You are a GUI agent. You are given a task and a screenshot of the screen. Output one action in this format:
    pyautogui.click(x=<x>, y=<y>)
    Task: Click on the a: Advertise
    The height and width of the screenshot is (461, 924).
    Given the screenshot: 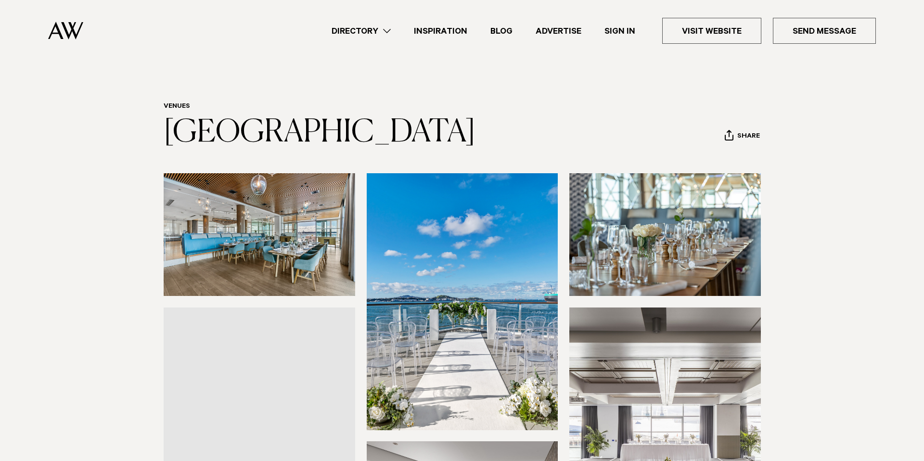 What is the action you would take?
    pyautogui.click(x=558, y=31)
    